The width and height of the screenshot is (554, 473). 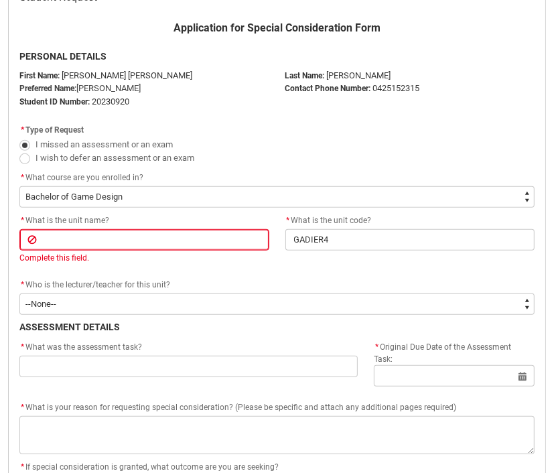 I want to click on b: ASSESSMENT DETAILS, so click(x=70, y=327).